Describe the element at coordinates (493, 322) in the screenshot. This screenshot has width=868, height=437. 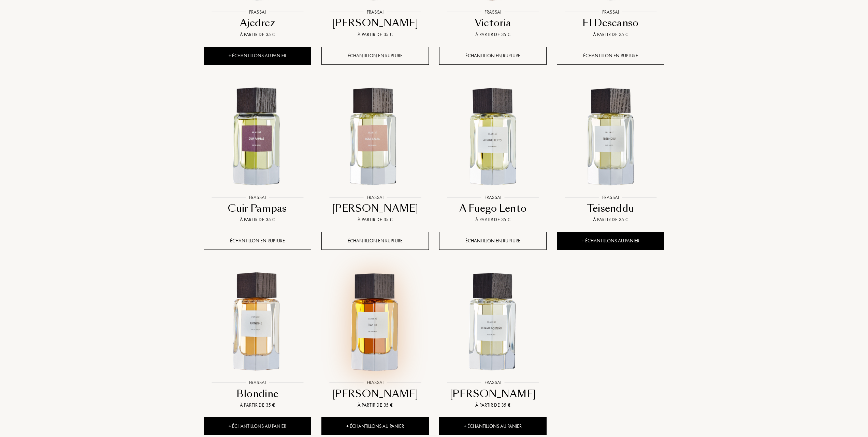
I see `img: Verano Porteño Frassai` at that location.